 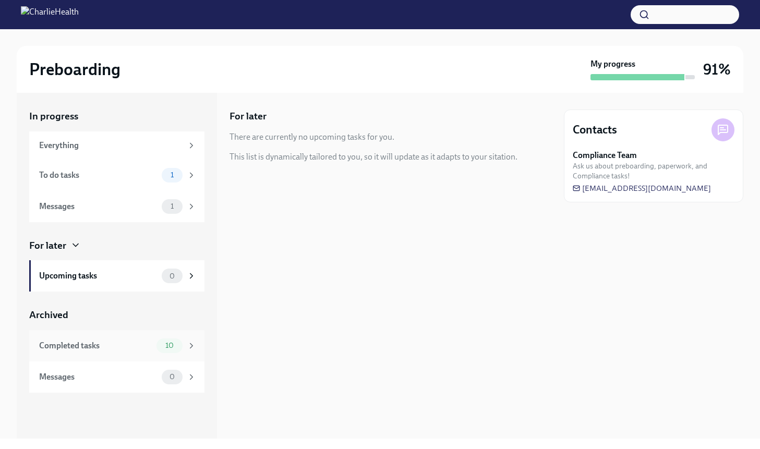 I want to click on div: In progress, so click(x=117, y=116).